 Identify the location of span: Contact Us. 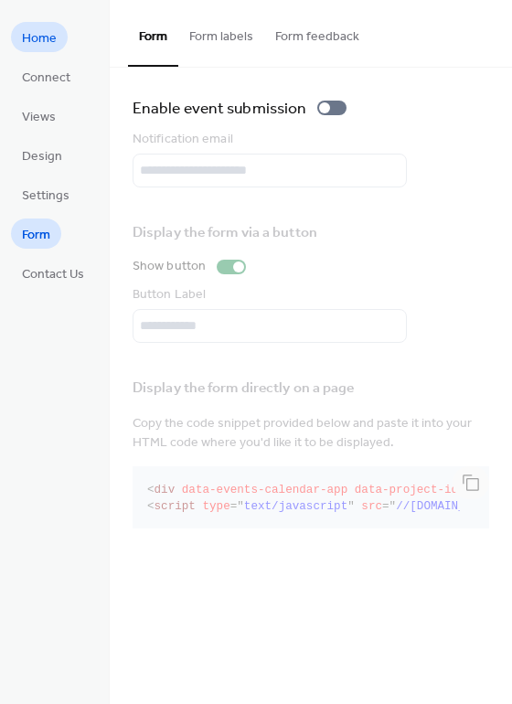
(53, 274).